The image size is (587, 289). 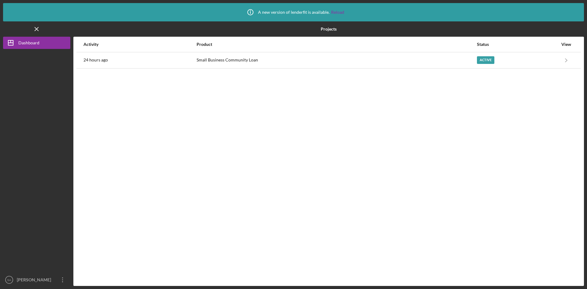 I want to click on button: Dashboard, so click(x=37, y=43).